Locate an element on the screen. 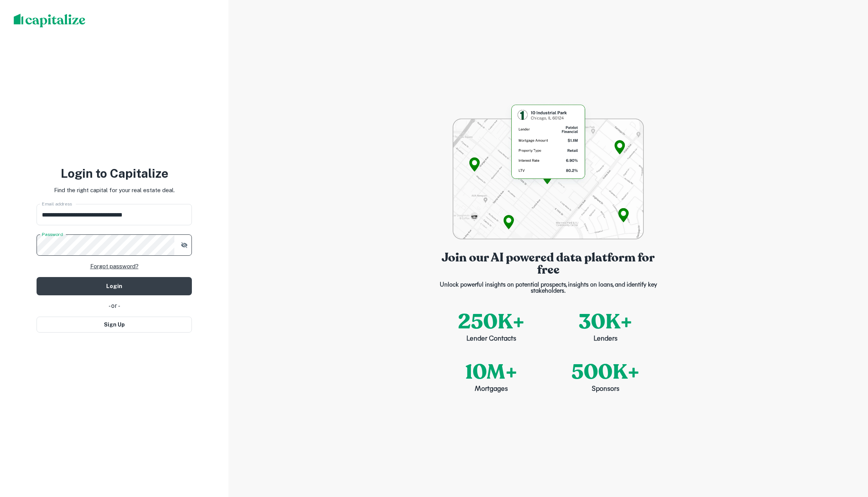 The height and width of the screenshot is (497, 868). p: 30K+ is located at coordinates (605, 321).